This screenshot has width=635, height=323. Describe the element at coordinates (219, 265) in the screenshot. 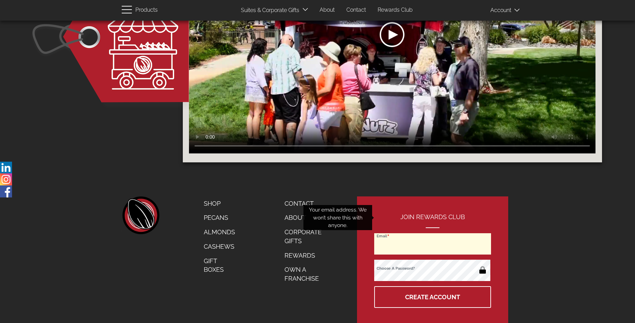

I see `a: Gift Boxes` at that location.